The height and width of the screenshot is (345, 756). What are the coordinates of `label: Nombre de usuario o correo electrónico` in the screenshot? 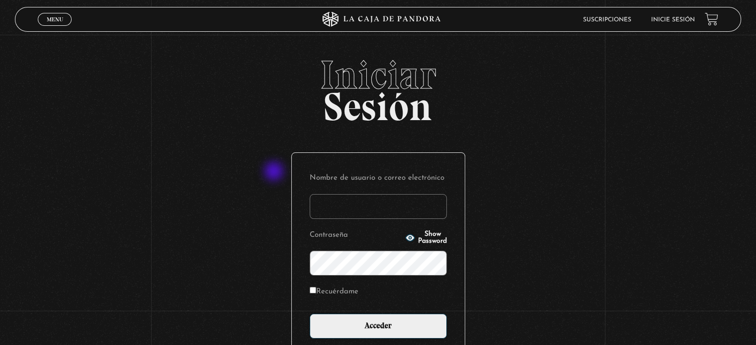 It's located at (378, 178).